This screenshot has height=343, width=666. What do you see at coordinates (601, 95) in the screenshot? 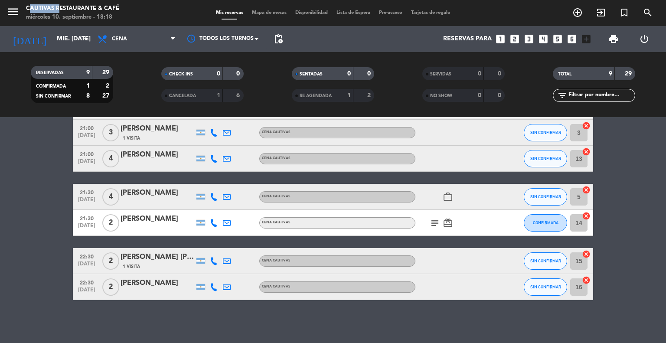
I see `input: Filtrar por nombre...` at bounding box center [601, 95].